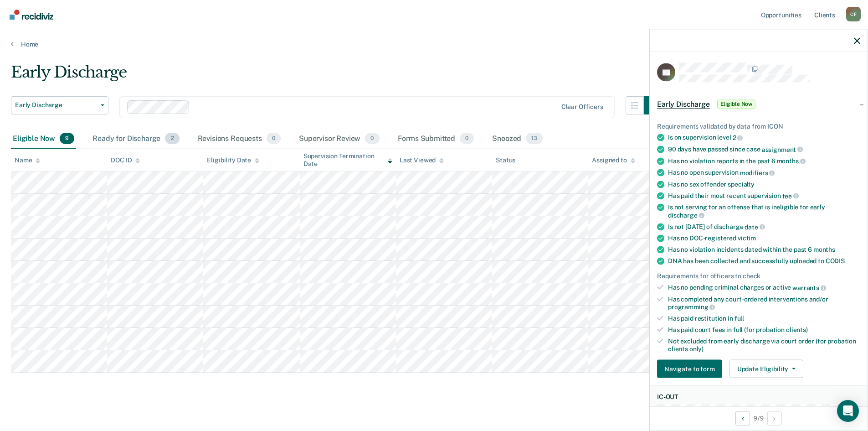 Image resolution: width=868 pixels, height=431 pixels. Describe the element at coordinates (764, 238) in the screenshot. I see `div: Has no DOC-registered` at that location.